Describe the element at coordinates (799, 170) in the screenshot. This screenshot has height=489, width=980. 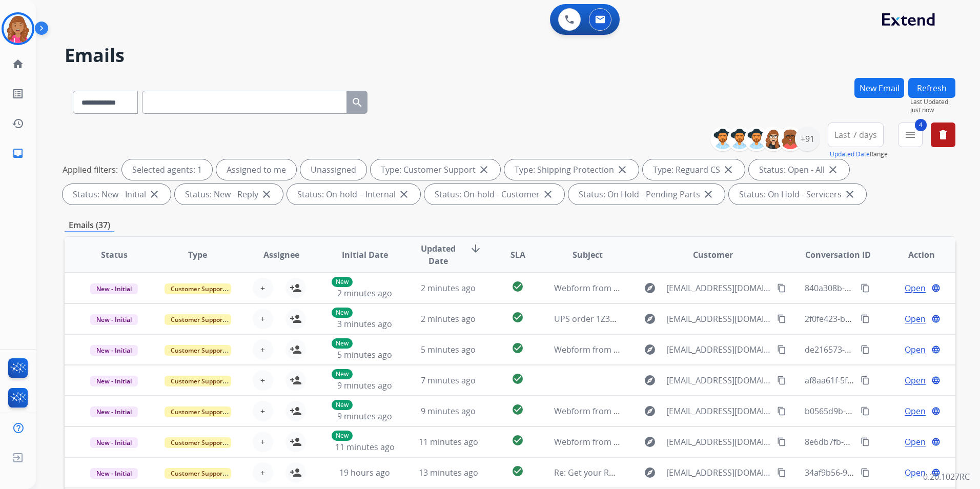
I see `div: Status: Open - All` at that location.